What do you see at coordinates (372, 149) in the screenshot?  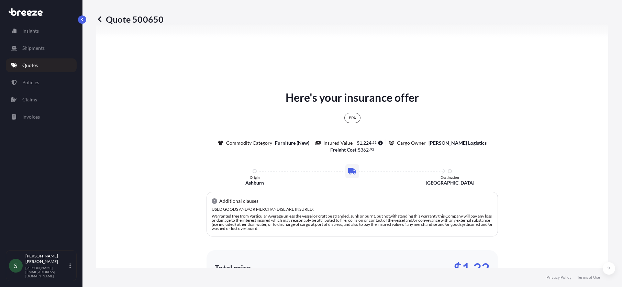 I see `span: 92` at bounding box center [372, 149].